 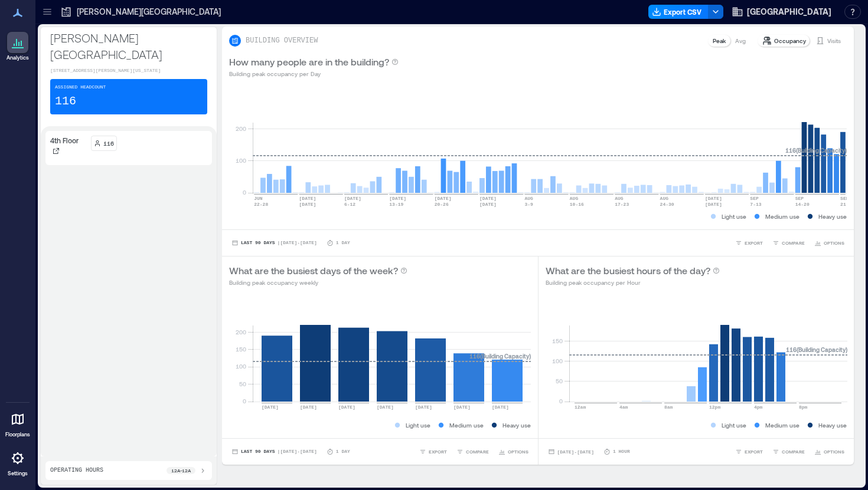 What do you see at coordinates (755, 204) in the screenshot?
I see `text: 7-13` at bounding box center [755, 204].